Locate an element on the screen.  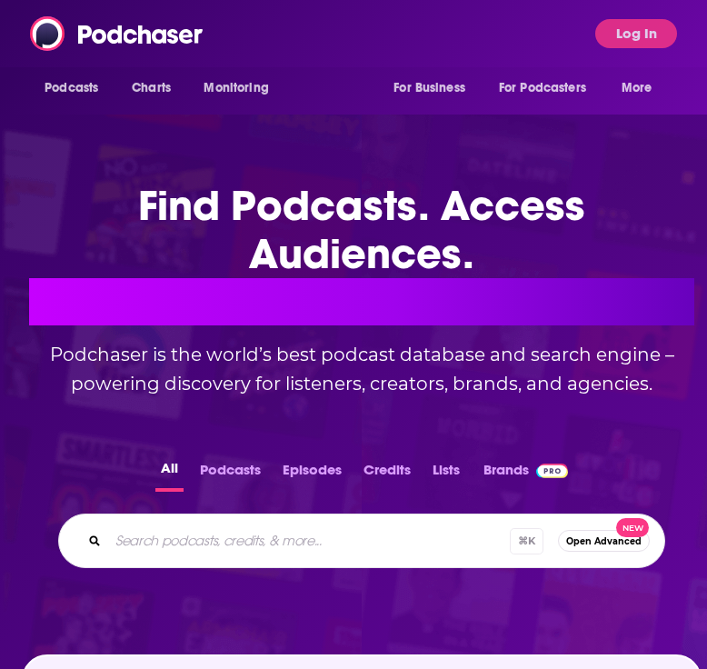
span: Drive Results. is located at coordinates (362, 302).